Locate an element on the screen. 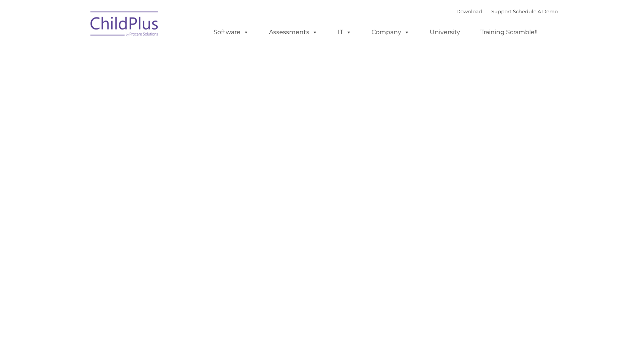 Image resolution: width=644 pixels, height=343 pixels. a: University is located at coordinates (445, 32).